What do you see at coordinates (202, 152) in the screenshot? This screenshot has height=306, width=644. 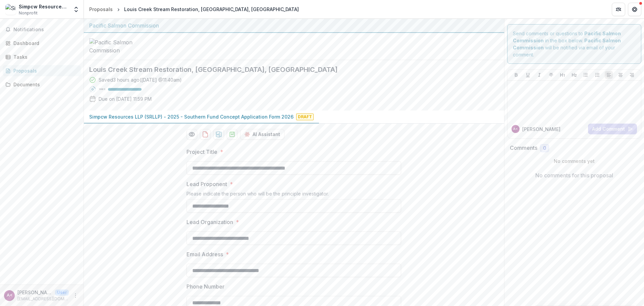 I see `p: Project Title` at bounding box center [202, 152].